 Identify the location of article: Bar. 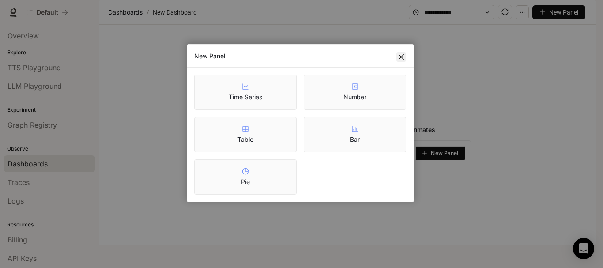
(355, 139).